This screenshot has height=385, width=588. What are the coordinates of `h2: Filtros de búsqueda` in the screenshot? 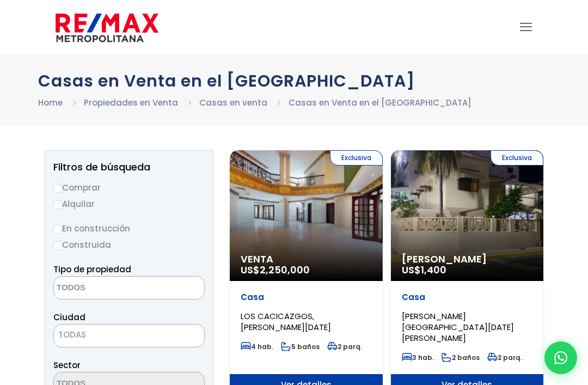 It's located at (129, 167).